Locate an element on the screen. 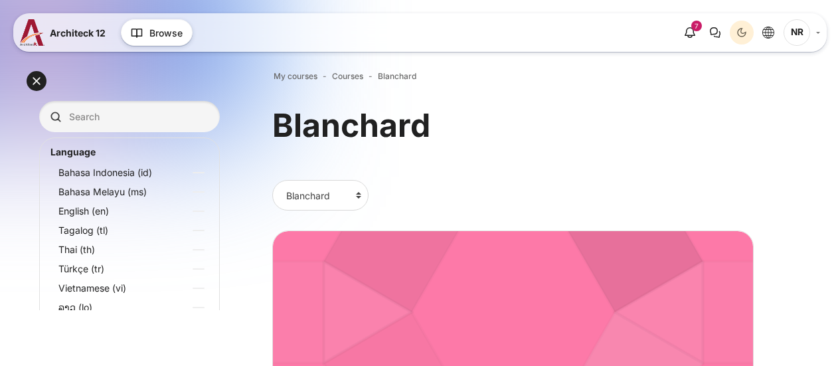 The image size is (840, 366). a: User menu is located at coordinates (802, 33).